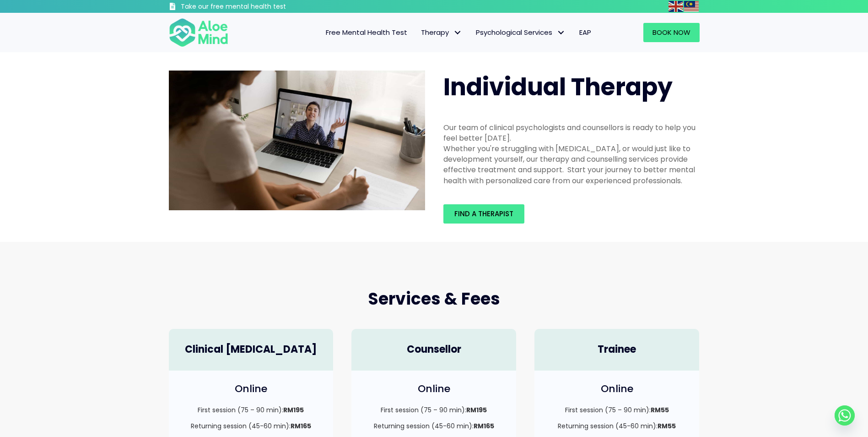  Describe the element at coordinates (252, 7) in the screenshot. I see `a: Take our free mental health test` at that location.